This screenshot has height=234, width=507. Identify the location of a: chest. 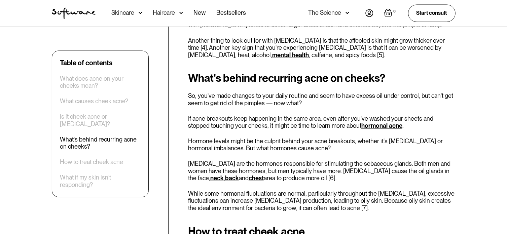
(256, 178).